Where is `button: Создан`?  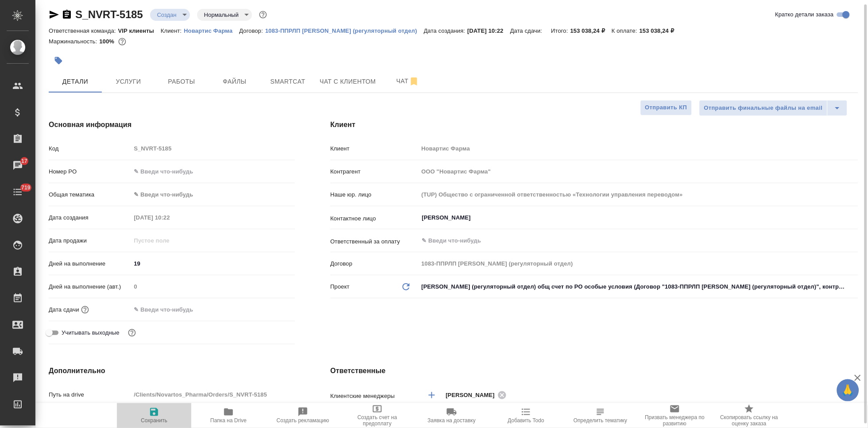 button: Создан is located at coordinates (167, 15).